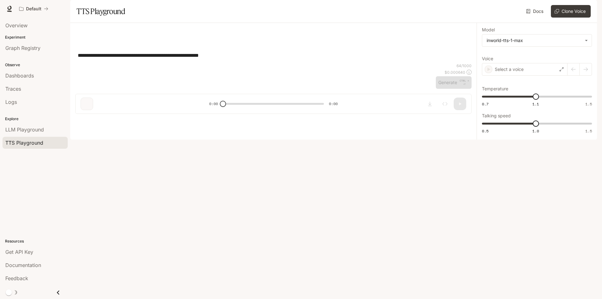 This screenshot has width=602, height=299. Describe the element at coordinates (535, 11) in the screenshot. I see `a: Docs` at that location.